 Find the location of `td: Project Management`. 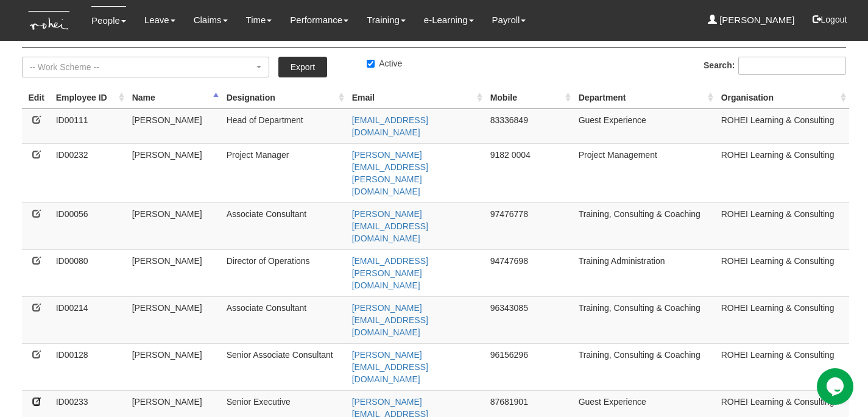

td: Project Management is located at coordinates (644, 172).